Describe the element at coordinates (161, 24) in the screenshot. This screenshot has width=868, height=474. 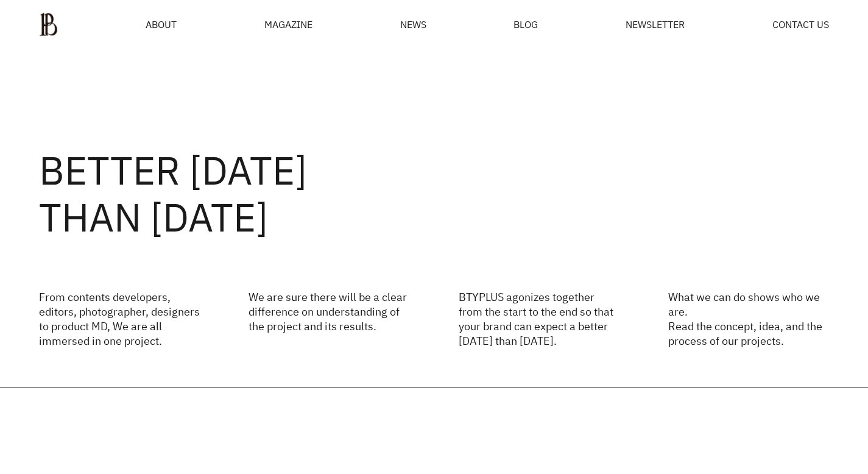
I see `a: ABOUT` at that location.